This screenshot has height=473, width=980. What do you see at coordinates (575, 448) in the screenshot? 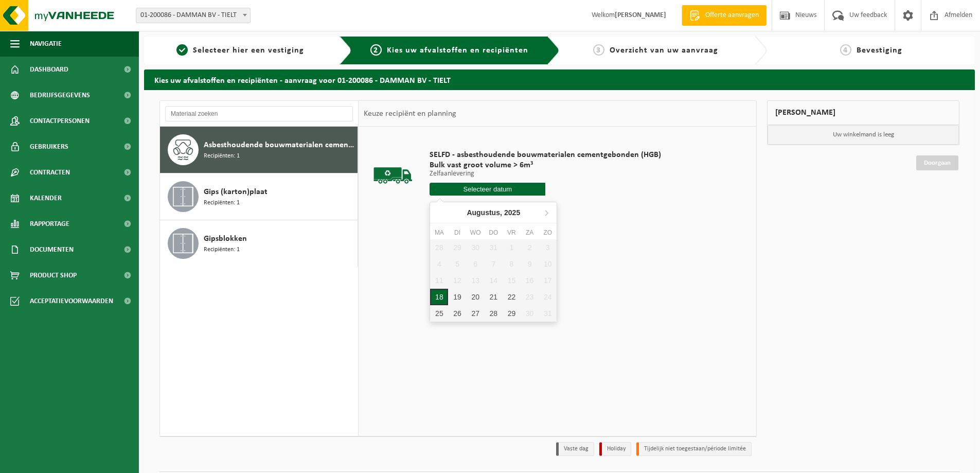
I see `li: Vaste dag` at bounding box center [575, 448].